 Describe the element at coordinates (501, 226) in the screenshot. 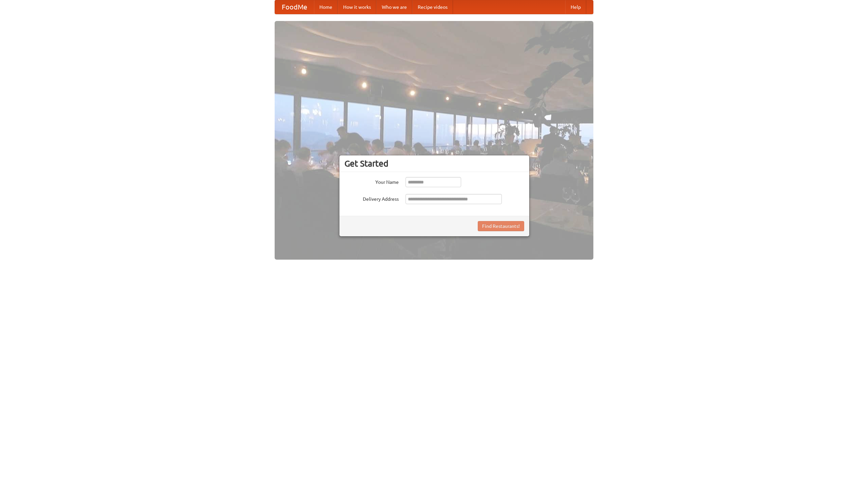

I see `button: Find Restaurants!` at that location.